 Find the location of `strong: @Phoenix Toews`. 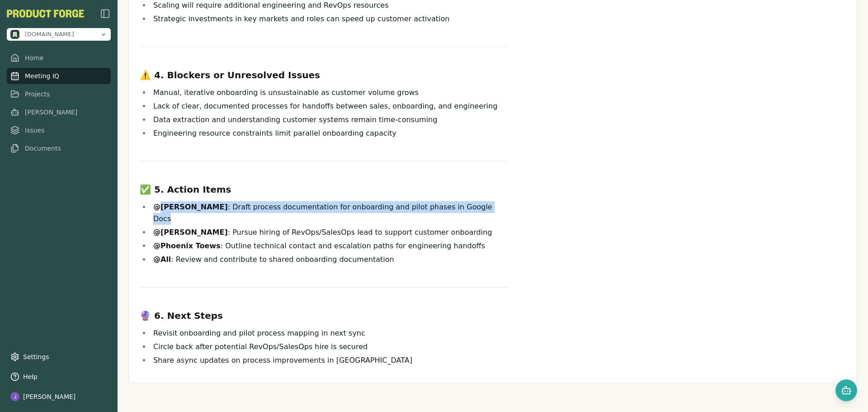

strong: @Phoenix Toews is located at coordinates (187, 246).